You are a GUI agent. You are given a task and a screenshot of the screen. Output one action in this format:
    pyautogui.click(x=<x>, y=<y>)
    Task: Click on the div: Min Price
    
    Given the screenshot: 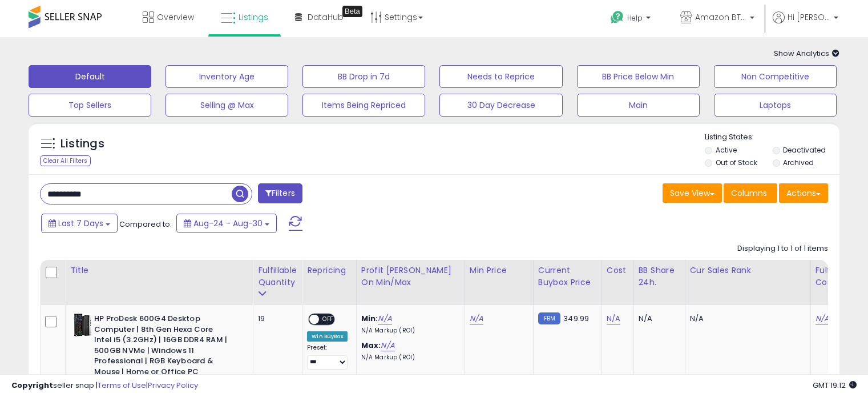 What is the action you would take?
    pyautogui.click(x=499, y=270)
    